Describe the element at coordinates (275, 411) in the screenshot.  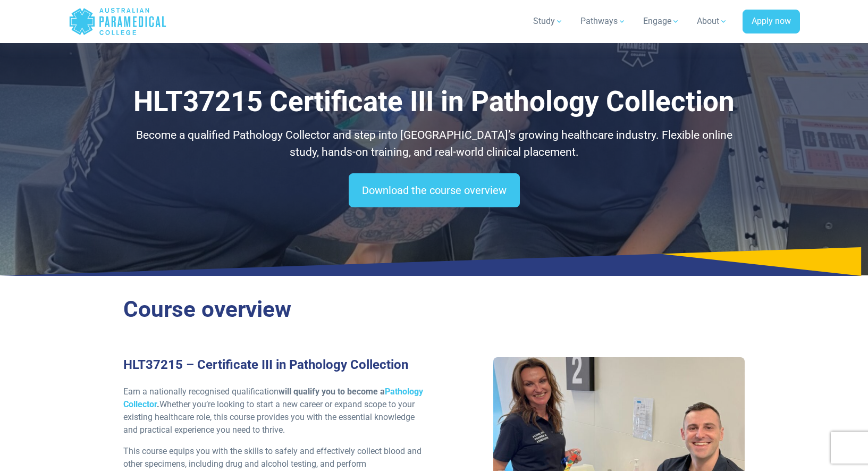
I see `p: Earn a nationally recognised qualification Whether you’re looking to start a new career or expand...` at that location.